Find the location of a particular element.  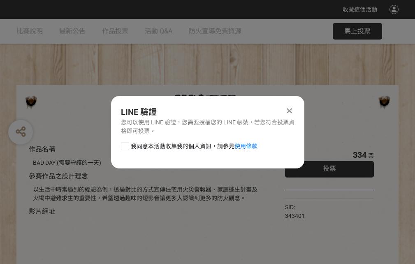

a: 作品投票 is located at coordinates (115, 31).